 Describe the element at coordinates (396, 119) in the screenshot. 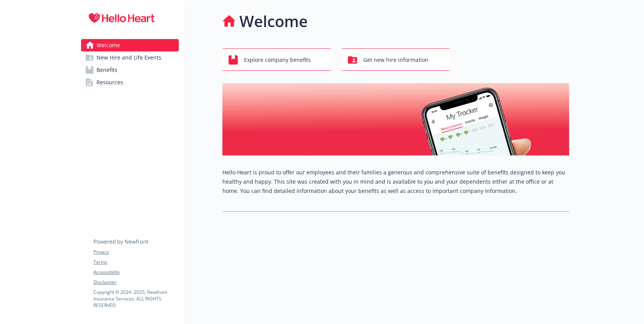

I see `img: overview page banner` at that location.